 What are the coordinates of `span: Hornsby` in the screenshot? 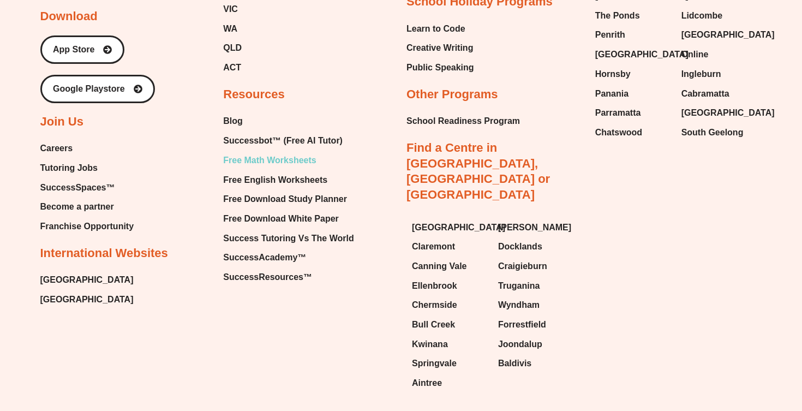 It's located at (612, 74).